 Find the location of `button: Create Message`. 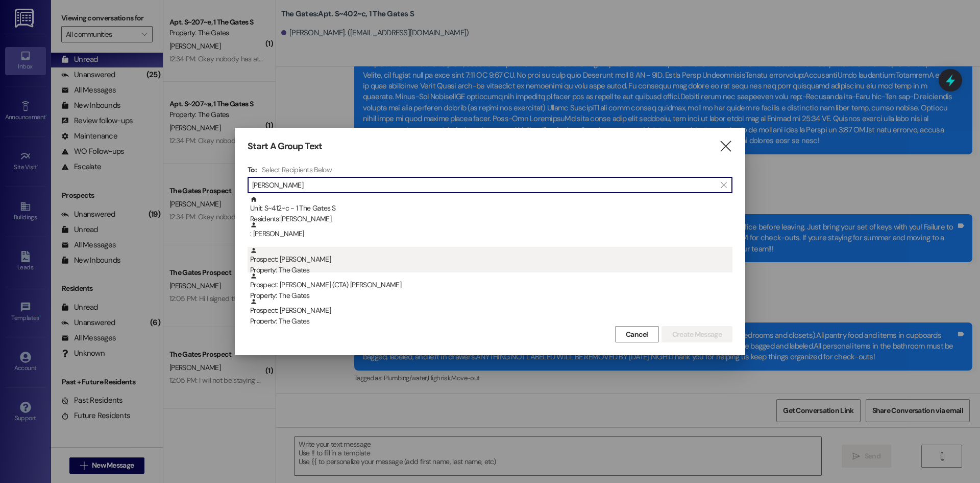

button: Create Message is located at coordinates (696, 334).